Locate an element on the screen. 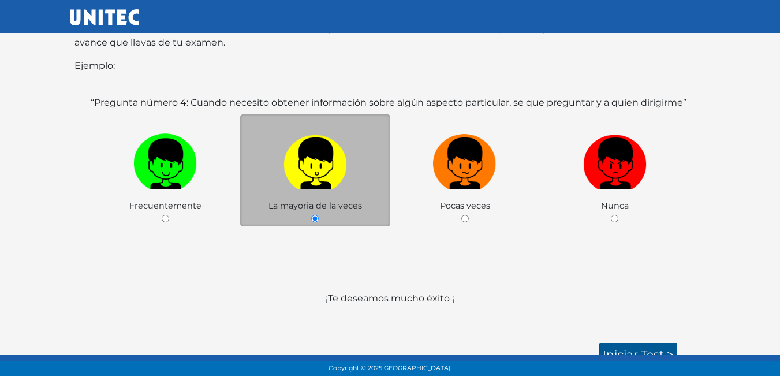  span: Frecuentemente is located at coordinates (165, 206).